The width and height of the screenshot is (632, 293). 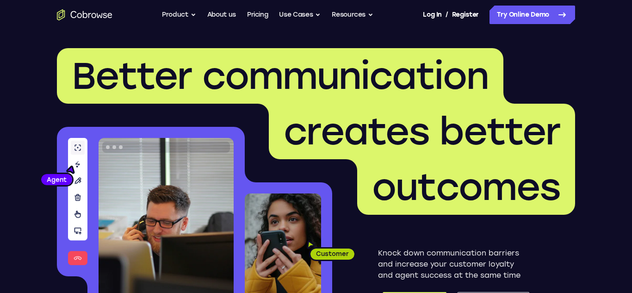 What do you see at coordinates (352, 15) in the screenshot?
I see `button: Resources` at bounding box center [352, 15].